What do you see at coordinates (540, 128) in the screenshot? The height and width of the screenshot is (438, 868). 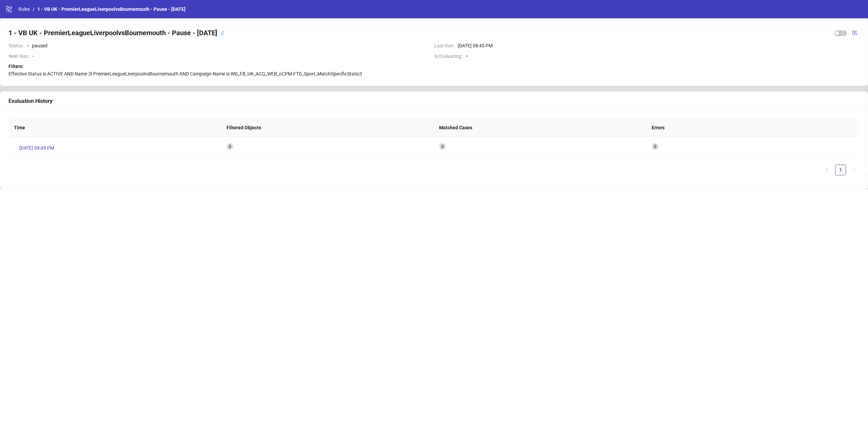 I see `th: Matched Cases` at bounding box center [540, 128].